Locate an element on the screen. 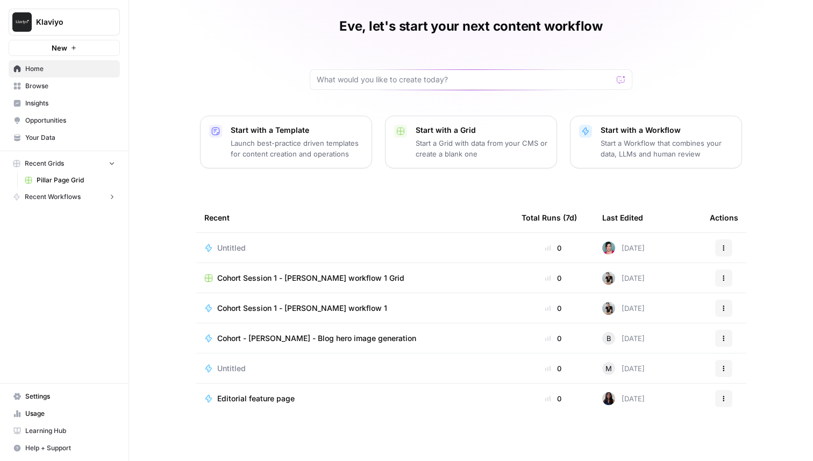  span: Settings is located at coordinates (70, 396).